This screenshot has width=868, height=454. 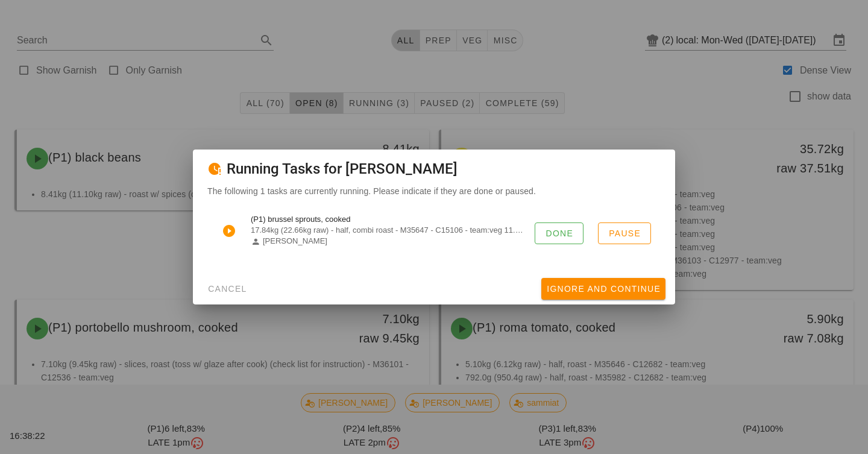 What do you see at coordinates (227, 289) in the screenshot?
I see `span: Cancel` at bounding box center [227, 289].